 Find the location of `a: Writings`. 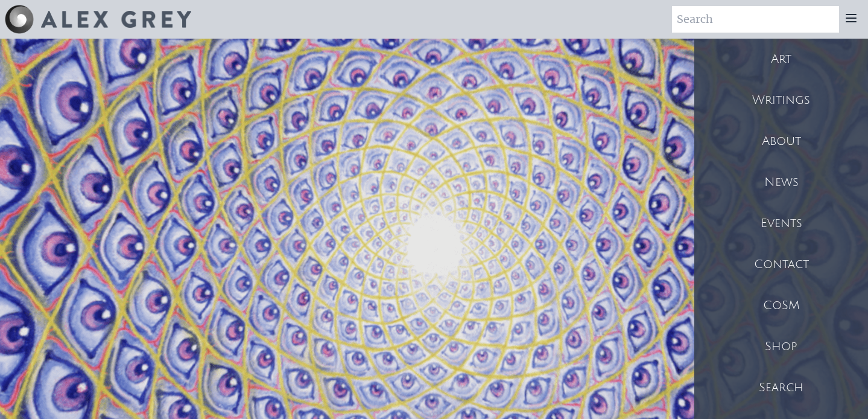

a: Writings is located at coordinates (781, 100).